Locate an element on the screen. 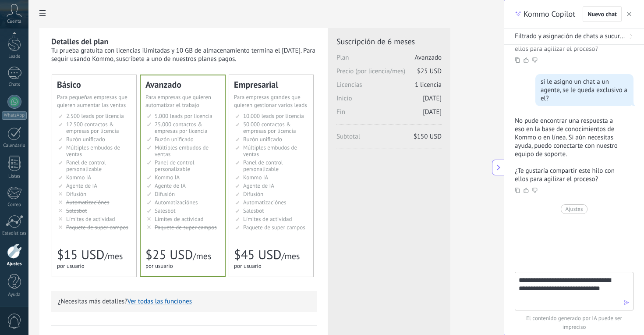 This screenshot has width=644, height=335. p: No pude encontrar una respuesta a eso en la base de conocimientos de Kommo o en línea. Si aún nec... is located at coordinates (569, 137).